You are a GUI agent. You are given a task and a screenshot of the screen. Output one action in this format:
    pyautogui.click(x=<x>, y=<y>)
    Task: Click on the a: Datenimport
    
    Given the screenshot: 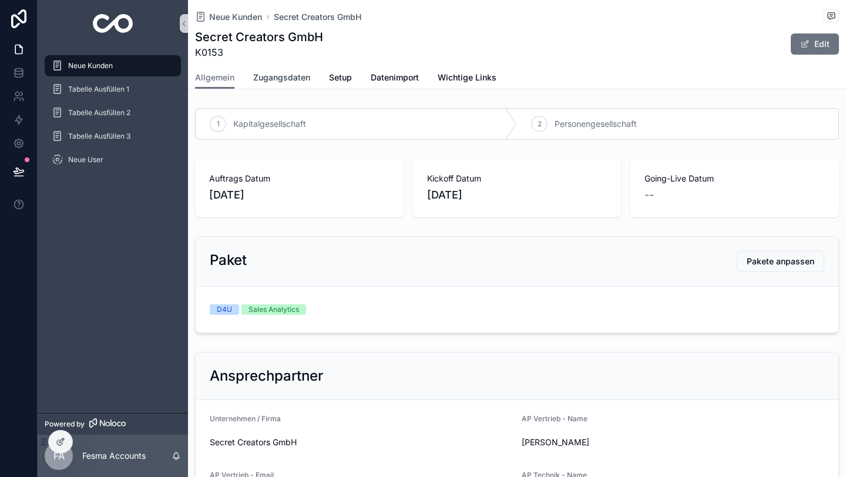 What is the action you would take?
    pyautogui.click(x=395, y=79)
    